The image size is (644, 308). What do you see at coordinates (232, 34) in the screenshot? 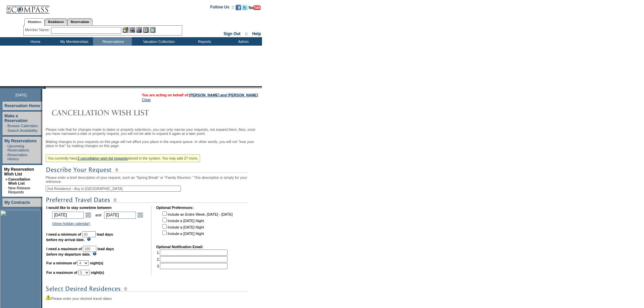
I see `a: Sign Out` at bounding box center [232, 34].